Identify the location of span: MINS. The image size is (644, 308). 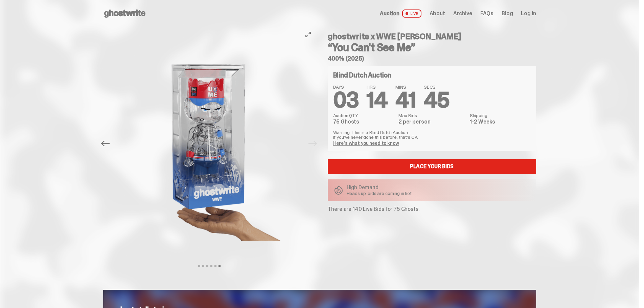
(405, 87).